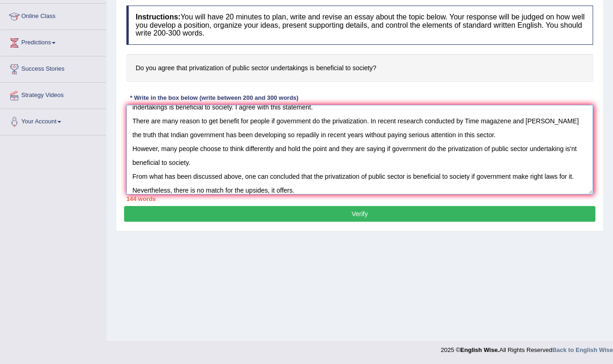 This screenshot has width=613, height=364. What do you see at coordinates (54, 15) in the screenshot?
I see `a: Online Class` at bounding box center [54, 15].